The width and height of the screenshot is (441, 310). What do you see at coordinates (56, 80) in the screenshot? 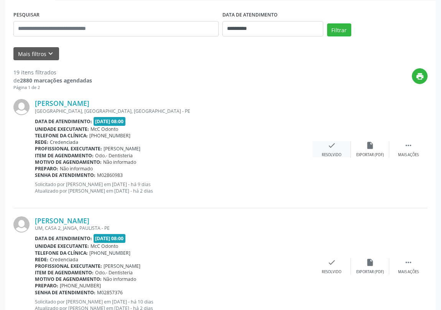
I see `strong: 2880 marcações agendadas` at bounding box center [56, 80].